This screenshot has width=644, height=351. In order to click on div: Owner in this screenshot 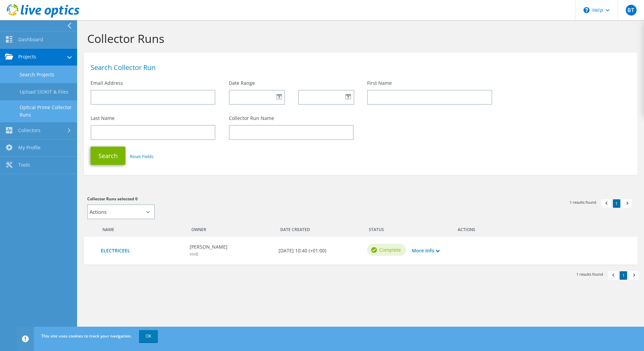, I will do `click(231, 228)`.